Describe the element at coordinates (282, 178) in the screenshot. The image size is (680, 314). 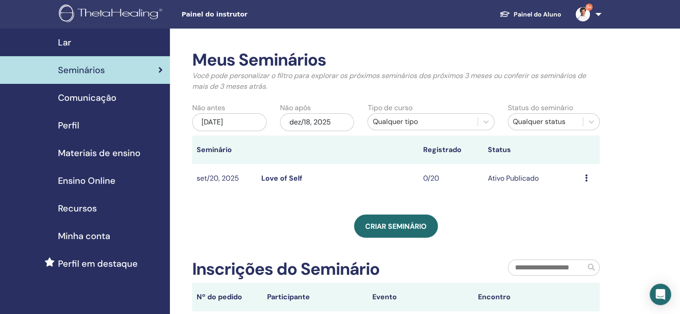
I see `a: Love of Self` at that location.